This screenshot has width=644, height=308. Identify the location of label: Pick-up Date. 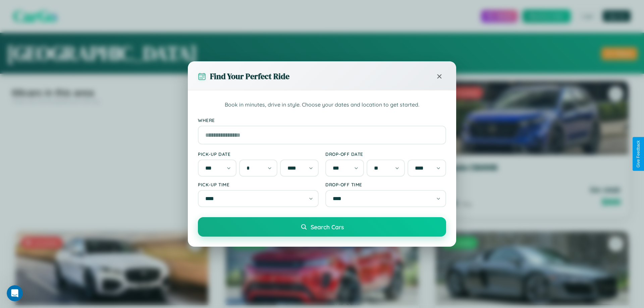
(258, 154).